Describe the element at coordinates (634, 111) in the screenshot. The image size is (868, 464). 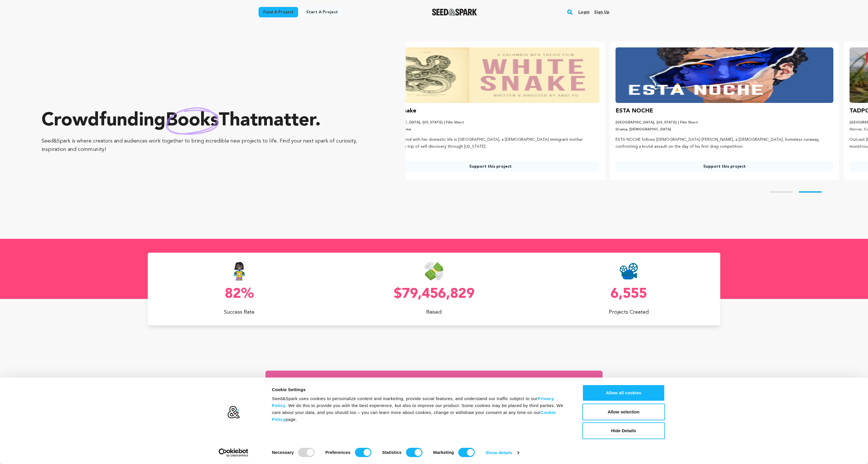
I see `h3: ESTA NOCHE` at that location.